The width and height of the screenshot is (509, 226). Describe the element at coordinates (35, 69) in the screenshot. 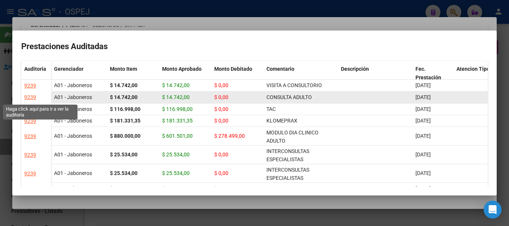

I see `span: Auditoría` at that location.